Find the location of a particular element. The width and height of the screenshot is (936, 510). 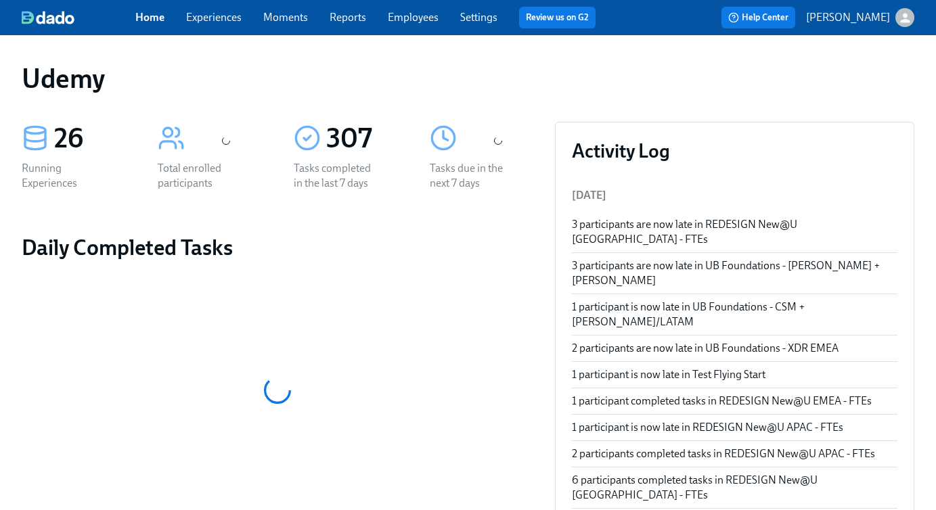

img: dado is located at coordinates (48, 18).